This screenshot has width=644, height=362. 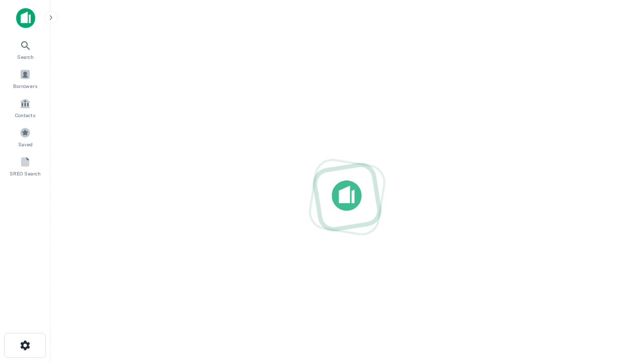 I want to click on div: SREO Search, so click(x=25, y=166).